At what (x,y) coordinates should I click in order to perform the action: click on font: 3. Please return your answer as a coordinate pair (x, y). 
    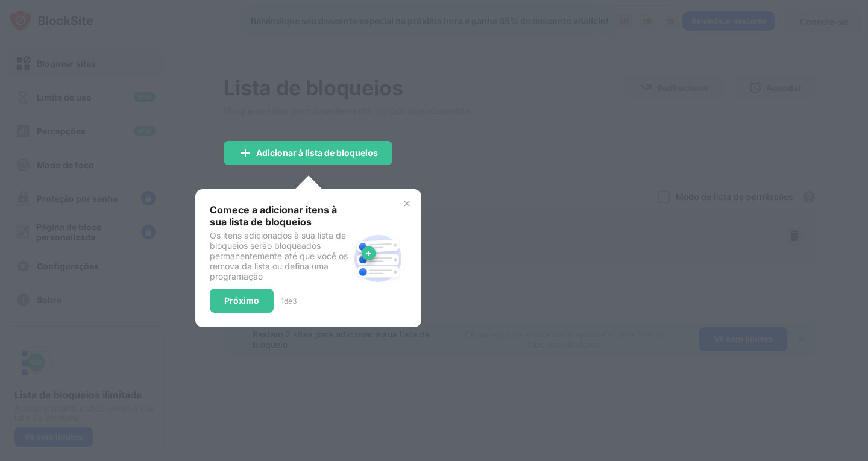
    Looking at the image, I should click on (294, 300).